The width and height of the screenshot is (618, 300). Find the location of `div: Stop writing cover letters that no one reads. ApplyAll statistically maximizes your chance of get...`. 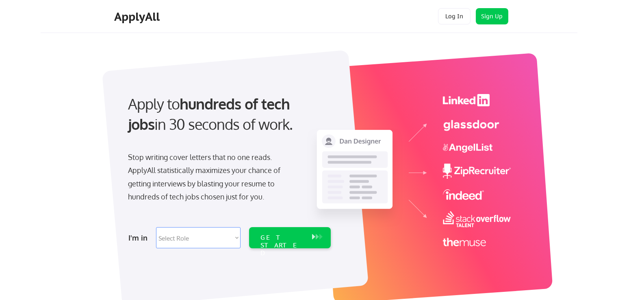

div: Stop writing cover letters that no one reads. ApplyAll statistically maximizes your chance of get... is located at coordinates (211, 177).